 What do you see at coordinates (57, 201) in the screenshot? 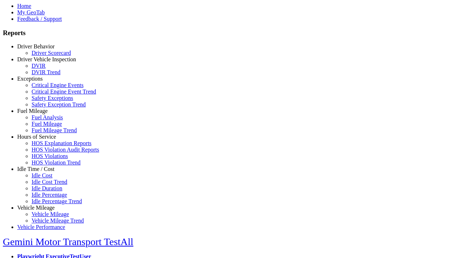
I see `a: Idle Percentage Trend` at bounding box center [57, 201].